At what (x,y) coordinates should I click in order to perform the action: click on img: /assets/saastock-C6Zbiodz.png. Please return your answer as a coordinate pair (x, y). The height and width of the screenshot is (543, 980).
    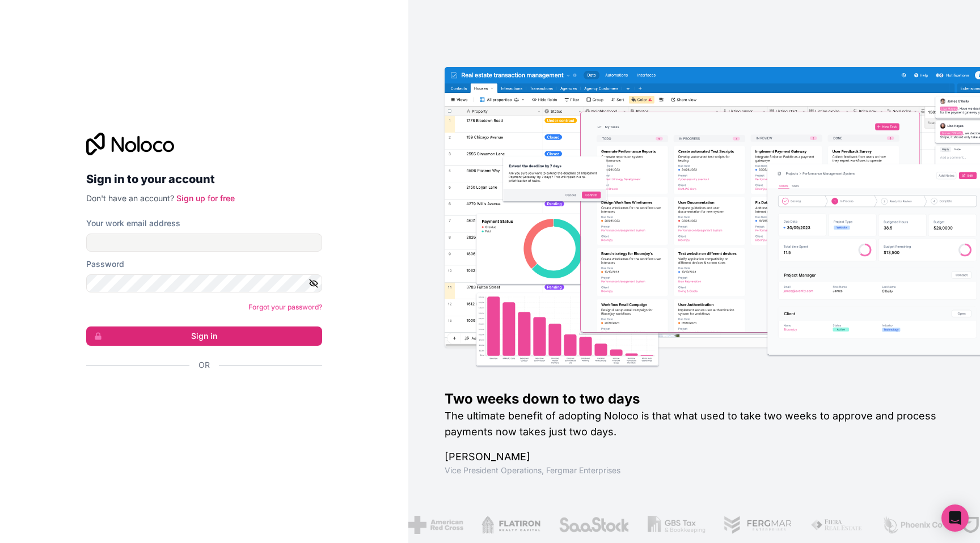
    Looking at the image, I should click on (593, 525).